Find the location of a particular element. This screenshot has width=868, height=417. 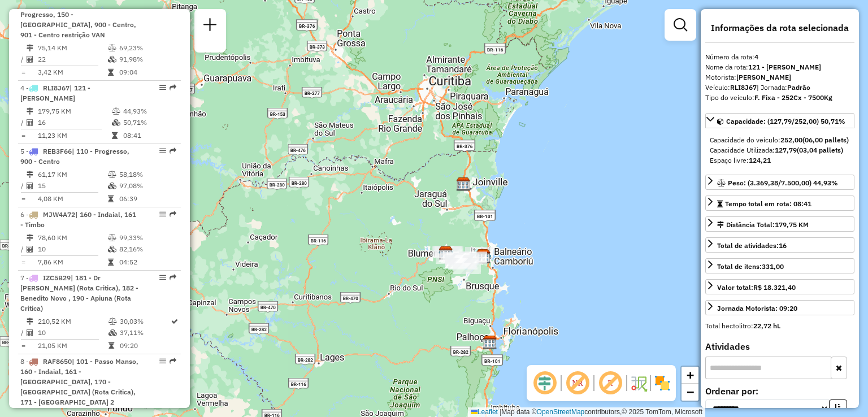

td: 11,23 KM is located at coordinates (74, 136).